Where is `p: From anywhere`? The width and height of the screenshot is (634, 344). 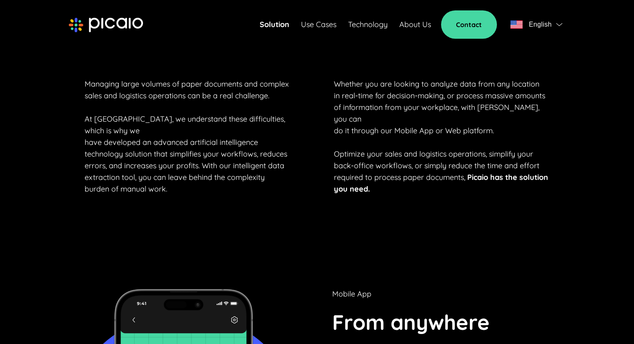 p: From anywhere is located at coordinates (411, 323).